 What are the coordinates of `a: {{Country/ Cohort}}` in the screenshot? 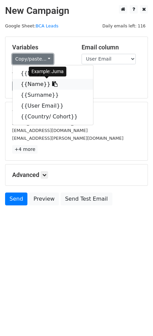 It's located at (53, 117).